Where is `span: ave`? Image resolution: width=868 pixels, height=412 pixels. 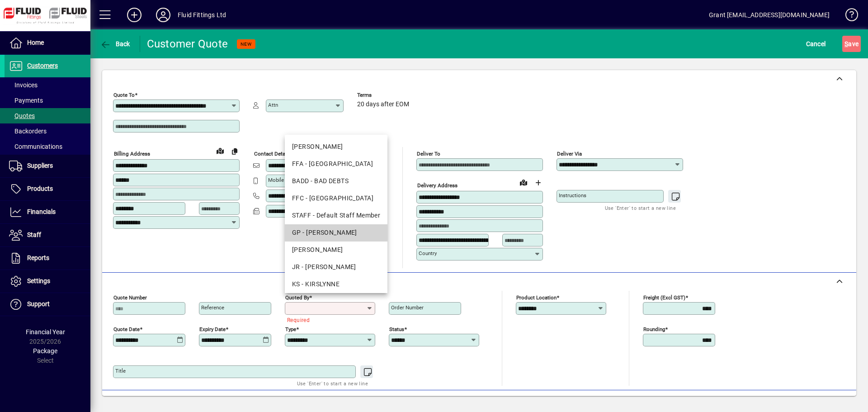 span: ave is located at coordinates (851, 44).